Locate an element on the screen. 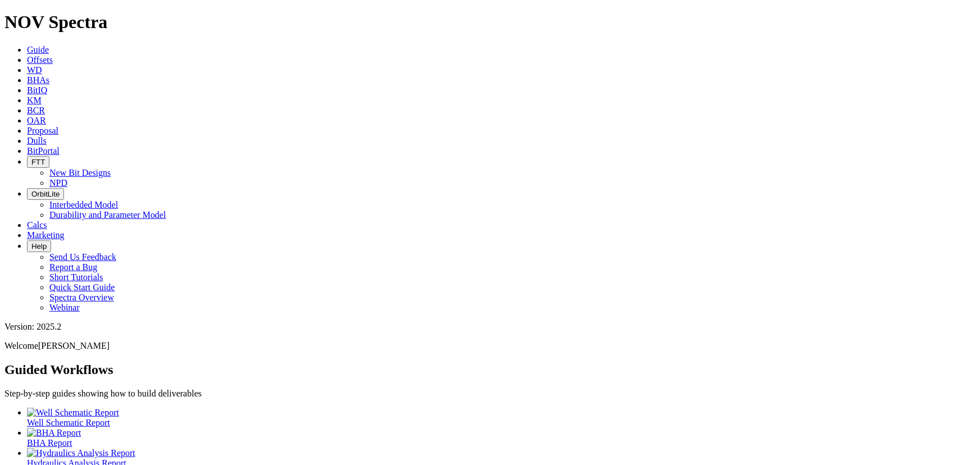 This screenshot has width=980, height=465. img: BHA Report is located at coordinates (54, 433).